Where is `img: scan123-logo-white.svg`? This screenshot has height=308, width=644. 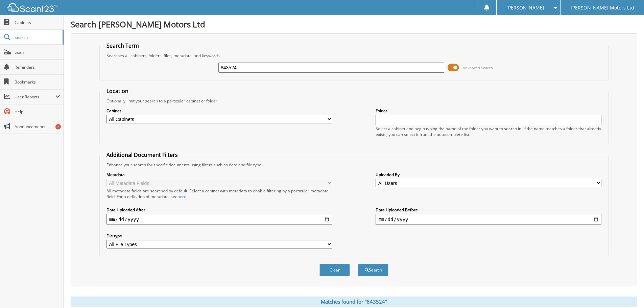 img: scan123-logo-white.svg is located at coordinates (32, 7).